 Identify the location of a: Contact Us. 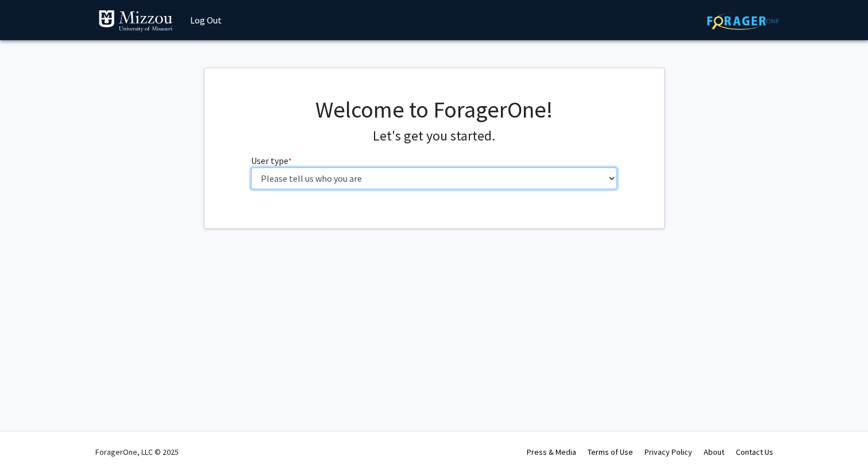
(754, 452).